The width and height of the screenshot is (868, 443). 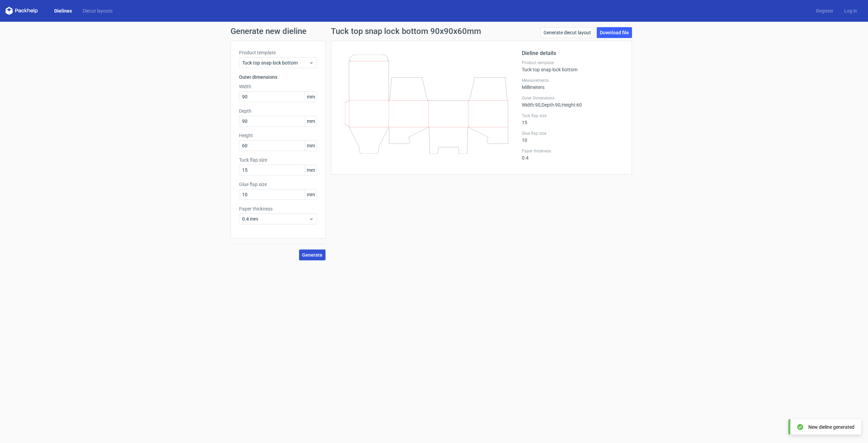 What do you see at coordinates (406, 31) in the screenshot?
I see `h1: Tuck top snap lock bottom 90x90x60mm` at bounding box center [406, 31].